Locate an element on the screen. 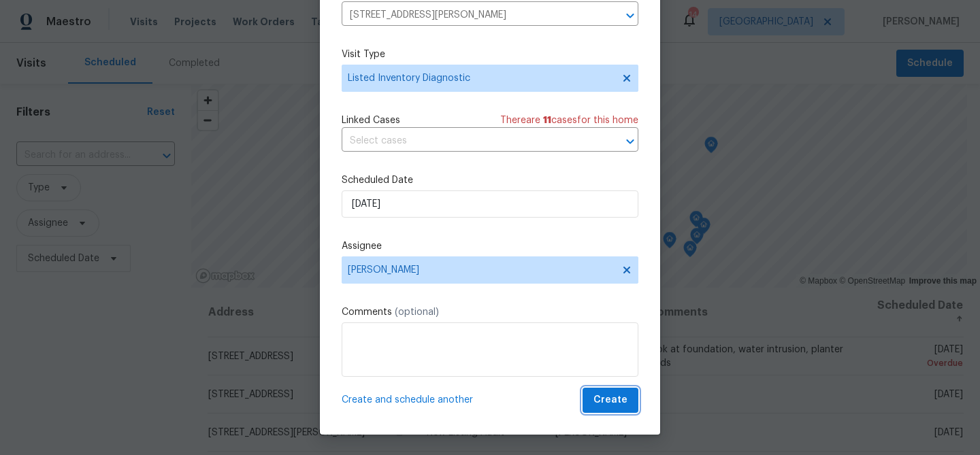  label: Visit Type is located at coordinates (490, 54).